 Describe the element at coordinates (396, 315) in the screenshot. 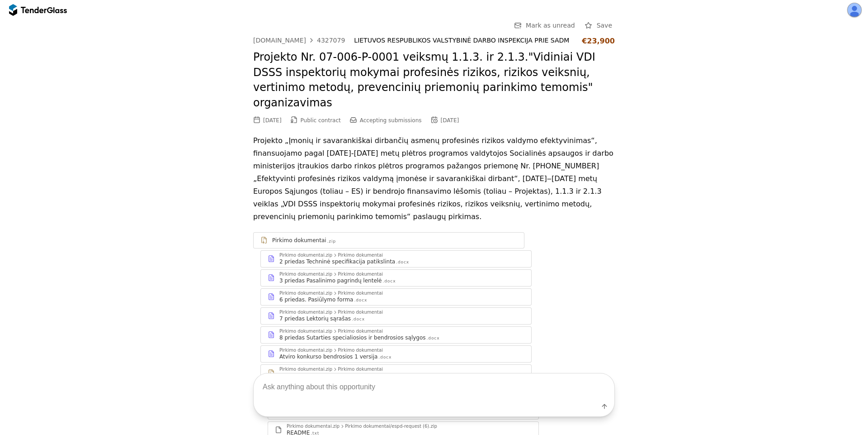

I see `a: Pirkimo dokumentai.zipPirkimo dokumentai7 priedas Lektorių sąrašas.docx` at that location.